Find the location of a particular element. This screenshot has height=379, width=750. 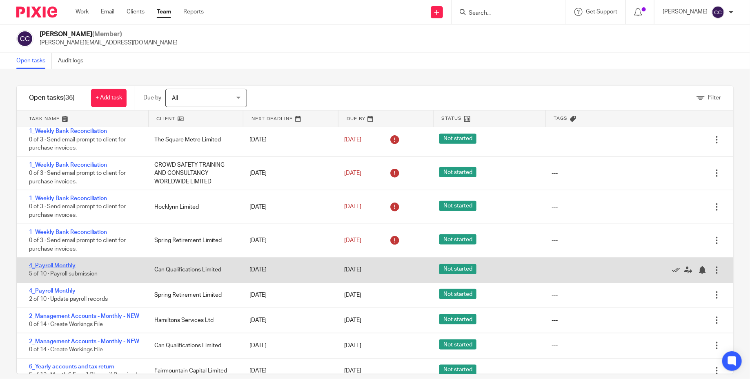

span: Status is located at coordinates (452, 118).